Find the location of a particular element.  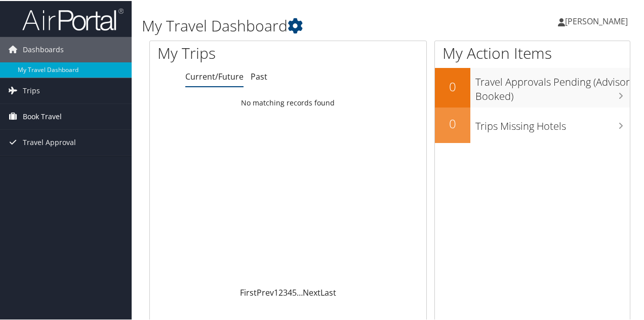

span: Trips is located at coordinates (31, 89).